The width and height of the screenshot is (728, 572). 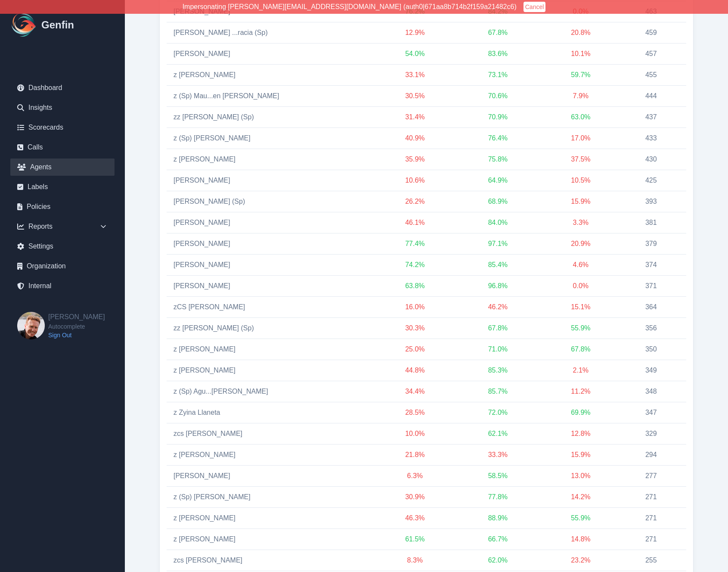 What do you see at coordinates (580, 433) in the screenshot?
I see `span: 12.8 %` at bounding box center [580, 433].